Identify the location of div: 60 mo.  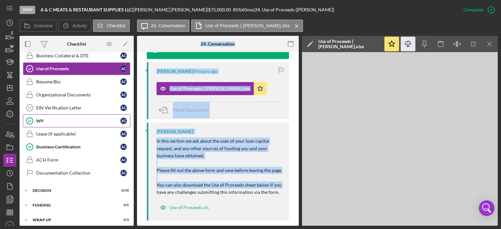
(247, 10).